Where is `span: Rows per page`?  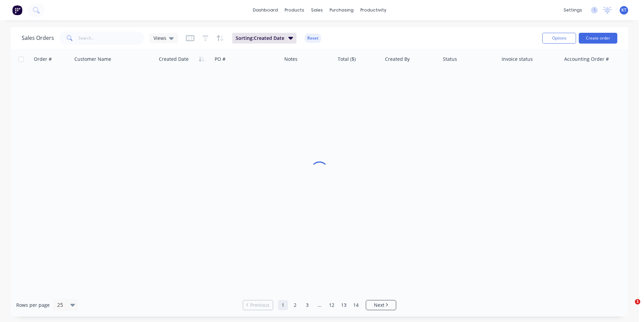 span: Rows per page is located at coordinates (33, 305).